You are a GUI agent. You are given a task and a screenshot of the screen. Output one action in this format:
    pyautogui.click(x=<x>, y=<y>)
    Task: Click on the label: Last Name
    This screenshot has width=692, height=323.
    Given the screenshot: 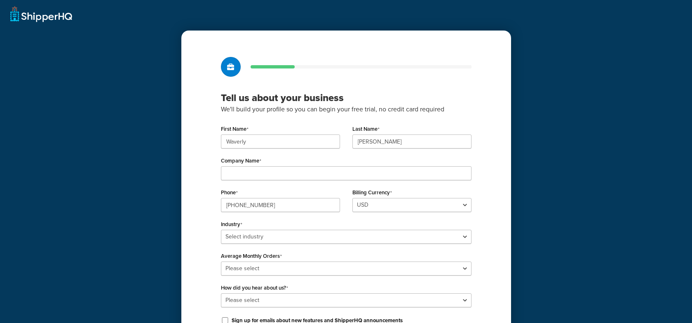 What is the action you would take?
    pyautogui.click(x=366, y=129)
    